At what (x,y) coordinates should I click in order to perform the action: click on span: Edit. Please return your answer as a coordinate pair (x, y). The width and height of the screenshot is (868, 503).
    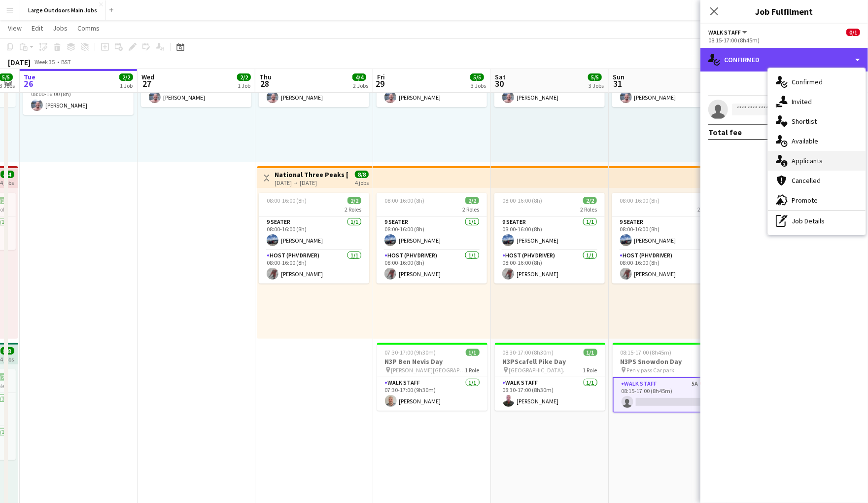
    Looking at the image, I should click on (37, 28).